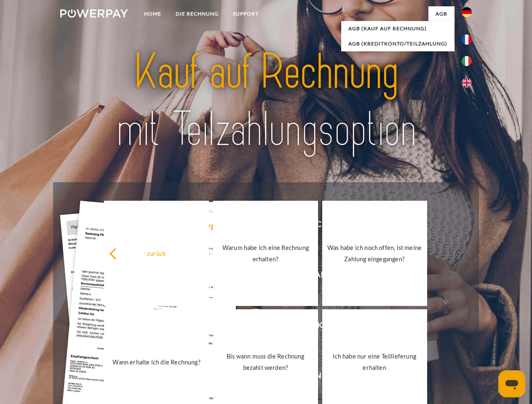 This screenshot has height=404, width=532. I want to click on a: agb, so click(442, 14).